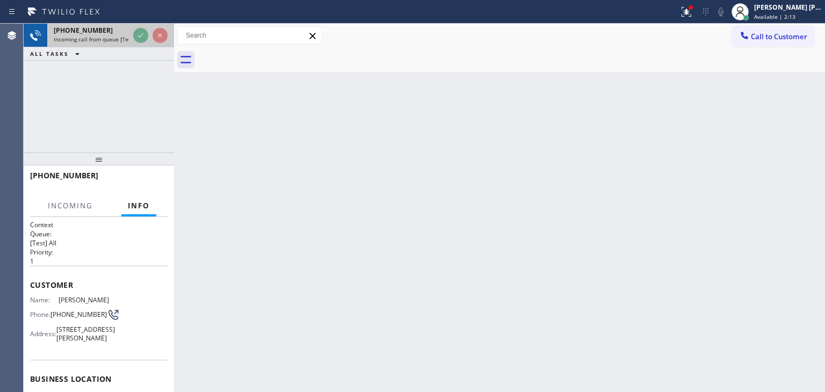  What do you see at coordinates (779, 37) in the screenshot?
I see `span: Call to Customer` at bounding box center [779, 37].